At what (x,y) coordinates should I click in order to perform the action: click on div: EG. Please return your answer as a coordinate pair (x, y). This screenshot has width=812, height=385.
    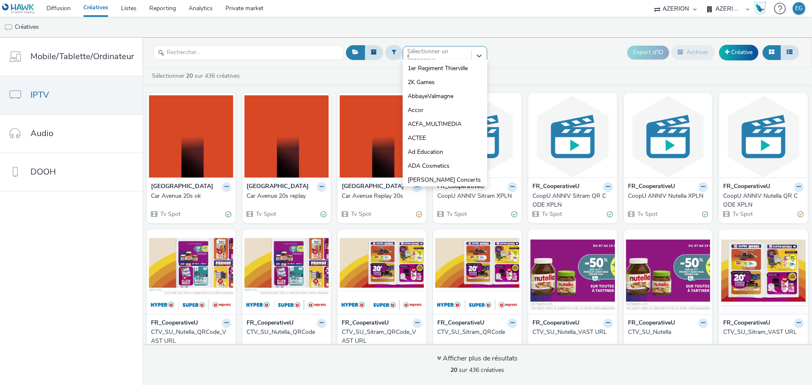
    Looking at the image, I should click on (799, 8).